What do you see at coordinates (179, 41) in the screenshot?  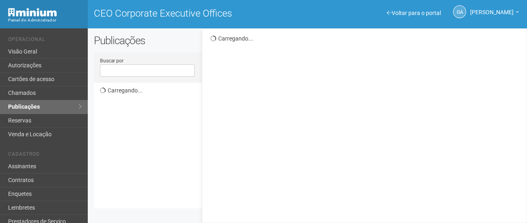 I see `h2: Publicações` at bounding box center [179, 41].